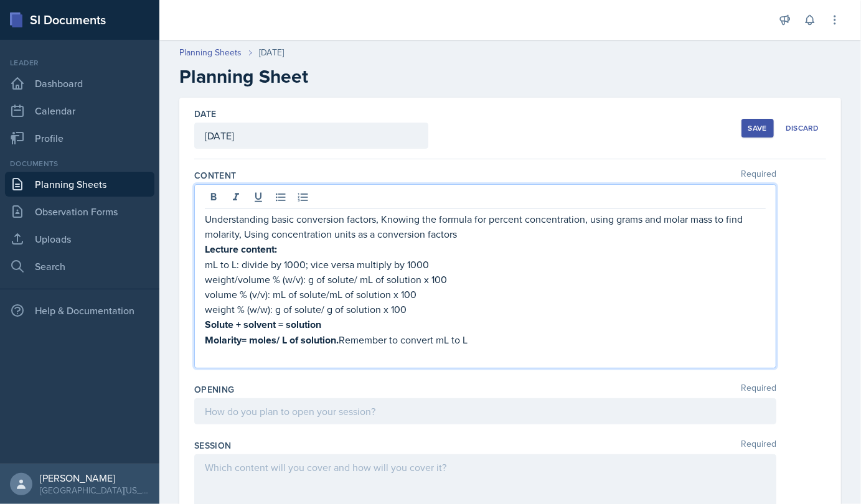  I want to click on p: volume % (v/v): mL of solute/mL of solution x 100, so click(485, 294).